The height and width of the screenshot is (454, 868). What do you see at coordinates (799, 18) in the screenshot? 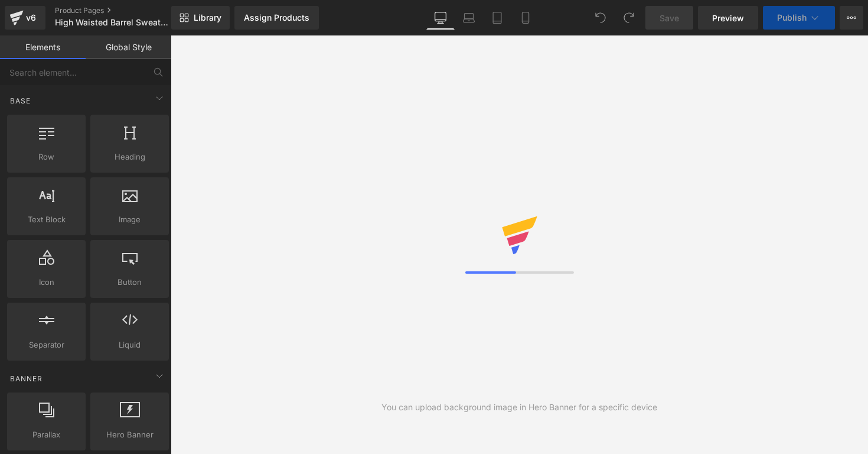
I see `button: Publish` at bounding box center [799, 18].